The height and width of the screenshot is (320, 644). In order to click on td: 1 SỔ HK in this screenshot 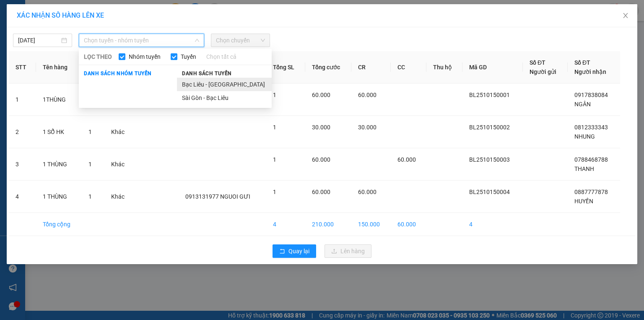, I will do `click(59, 132)`.